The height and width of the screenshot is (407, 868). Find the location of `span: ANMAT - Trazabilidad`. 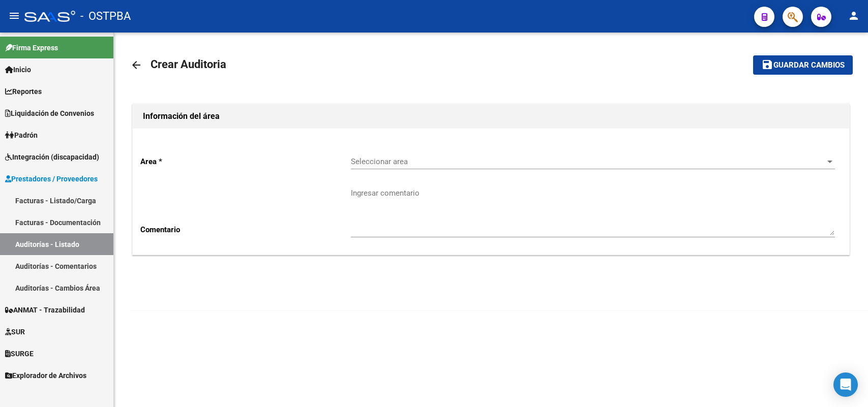

span: ANMAT - Trazabilidad is located at coordinates (44, 311).